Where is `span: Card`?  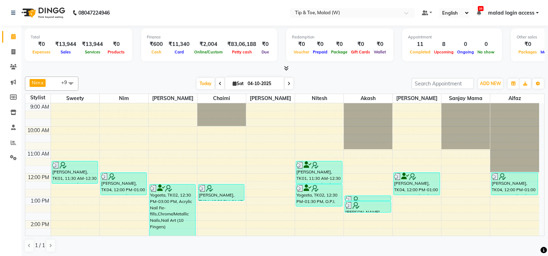 span: Card is located at coordinates (179, 52).